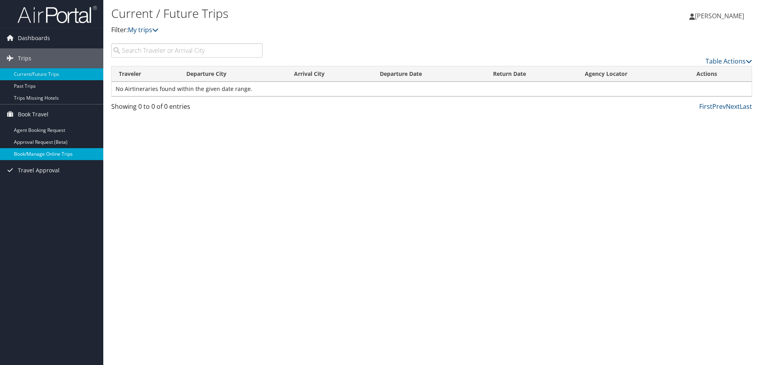  I want to click on span: Dashboards, so click(34, 38).